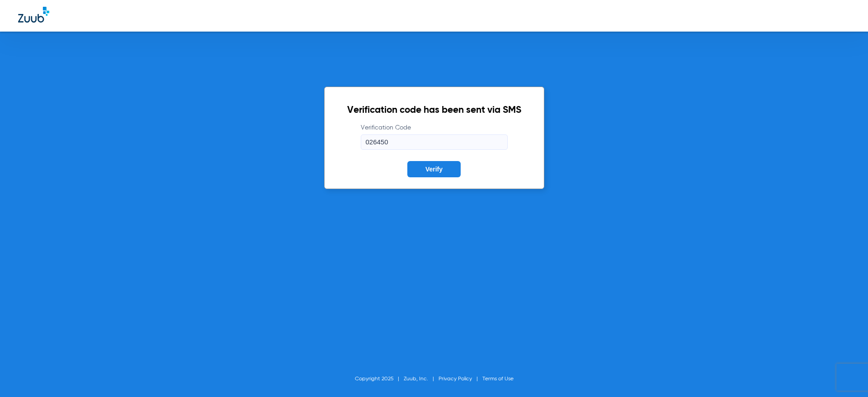  What do you see at coordinates (434, 110) in the screenshot?
I see `h2: Verification code has been sent via SMS` at bounding box center [434, 110].